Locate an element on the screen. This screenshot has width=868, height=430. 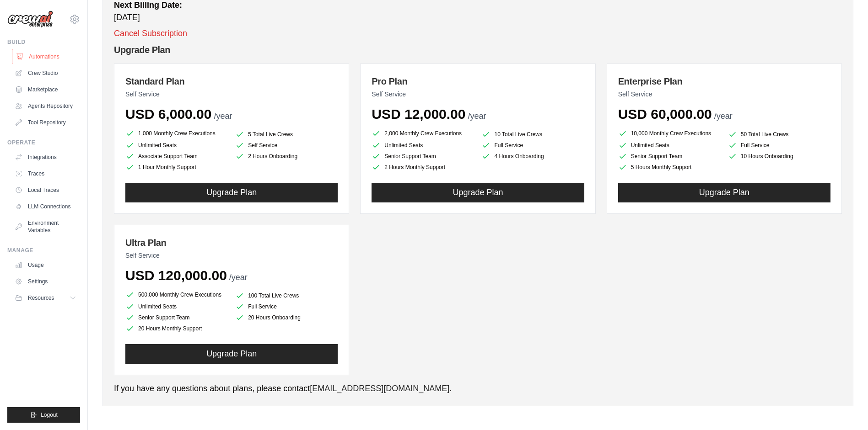
div: Widget de chat is located at coordinates (846, 408).